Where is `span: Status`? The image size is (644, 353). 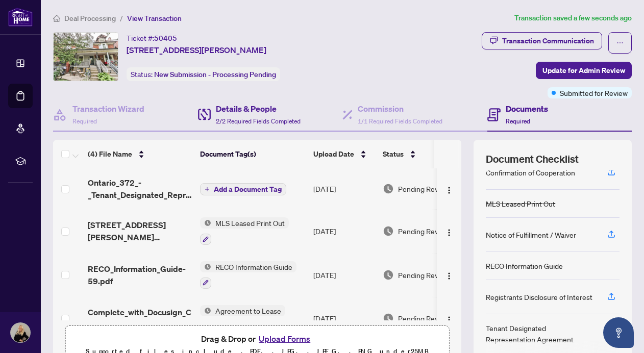 span: Status is located at coordinates (393, 154).